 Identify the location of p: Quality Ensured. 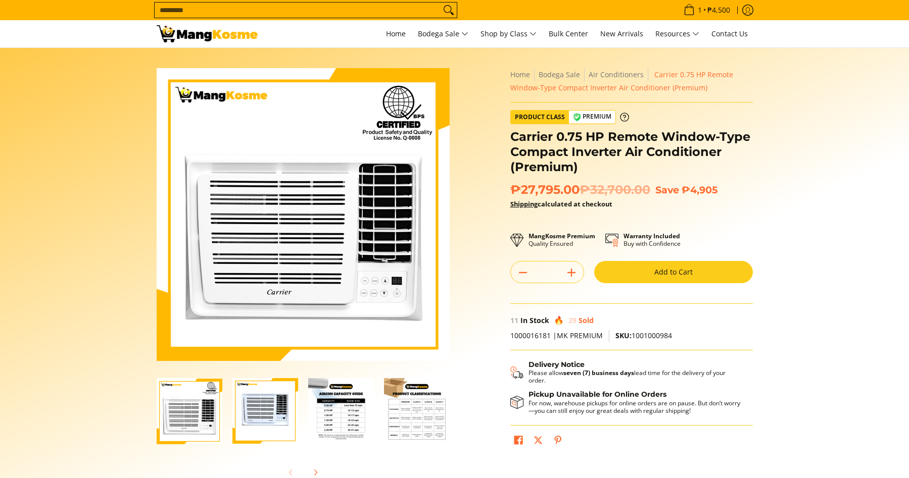
(562, 240).